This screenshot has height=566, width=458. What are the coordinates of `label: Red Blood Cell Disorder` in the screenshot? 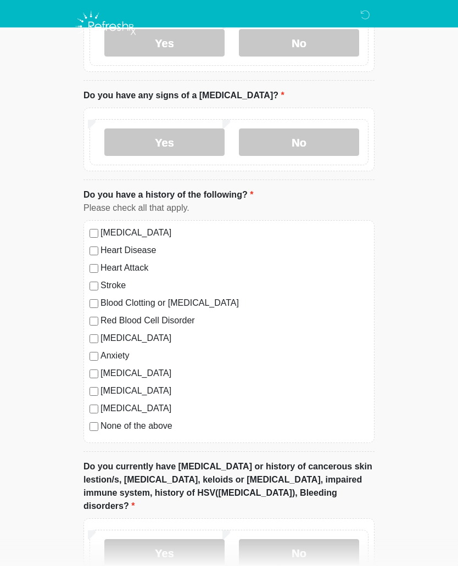 It's located at (234, 321).